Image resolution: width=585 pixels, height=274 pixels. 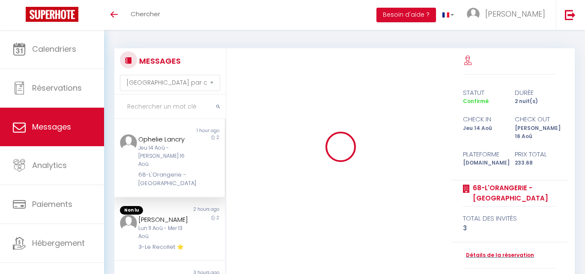 I want to click on span: Hébergement, so click(x=58, y=243).